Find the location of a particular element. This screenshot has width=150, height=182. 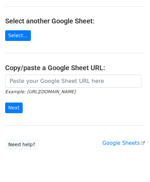

div: Chat Widget is located at coordinates (133, 166).